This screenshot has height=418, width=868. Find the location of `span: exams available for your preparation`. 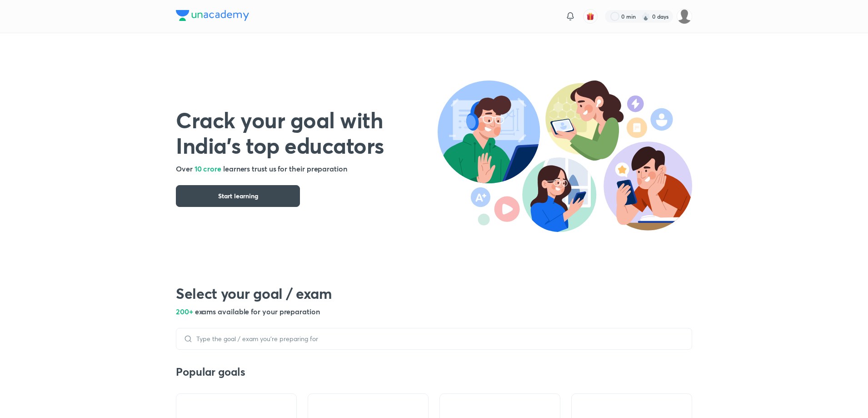

span: exams available for your preparation is located at coordinates (257, 311).